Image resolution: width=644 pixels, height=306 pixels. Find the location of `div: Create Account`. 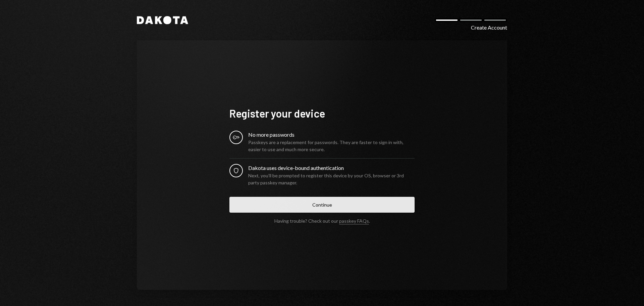

div: Create Account is located at coordinates (489, 28).